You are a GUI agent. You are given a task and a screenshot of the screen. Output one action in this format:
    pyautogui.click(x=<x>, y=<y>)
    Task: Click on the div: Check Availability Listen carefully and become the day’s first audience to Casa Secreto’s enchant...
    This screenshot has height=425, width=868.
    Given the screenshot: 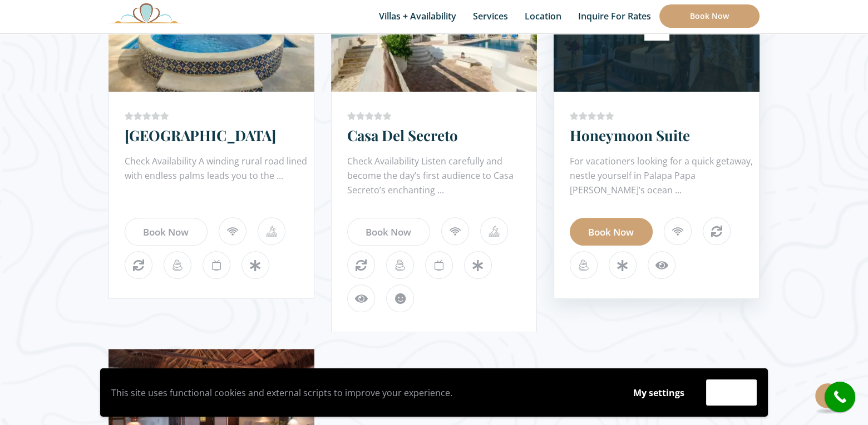 What is the action you would take?
    pyautogui.click(x=442, y=176)
    